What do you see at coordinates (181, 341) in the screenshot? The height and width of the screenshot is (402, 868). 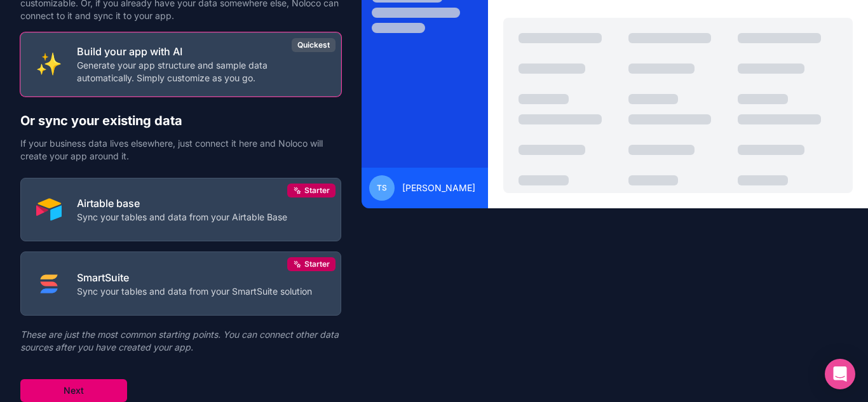 I see `p: These are just the most common starting points. You can connect other data sources after you have...` at bounding box center [181, 341].